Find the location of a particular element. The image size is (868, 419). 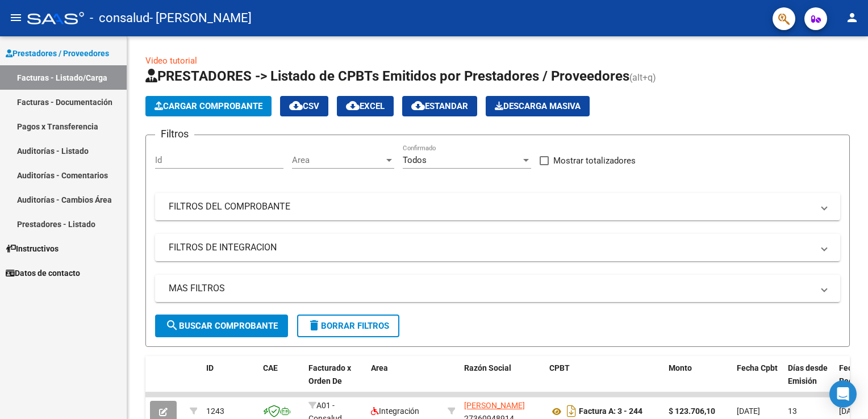

button: Buscar Comprobante is located at coordinates (222, 326).